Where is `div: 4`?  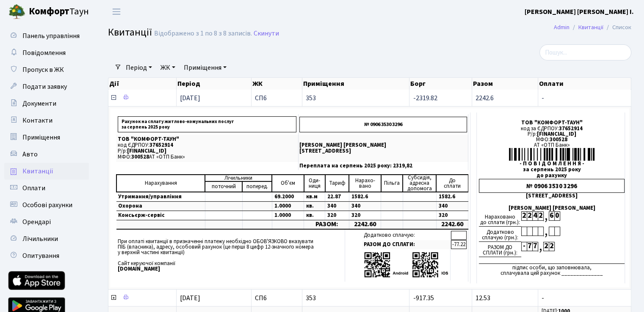
div: 4 is located at coordinates (535, 216).